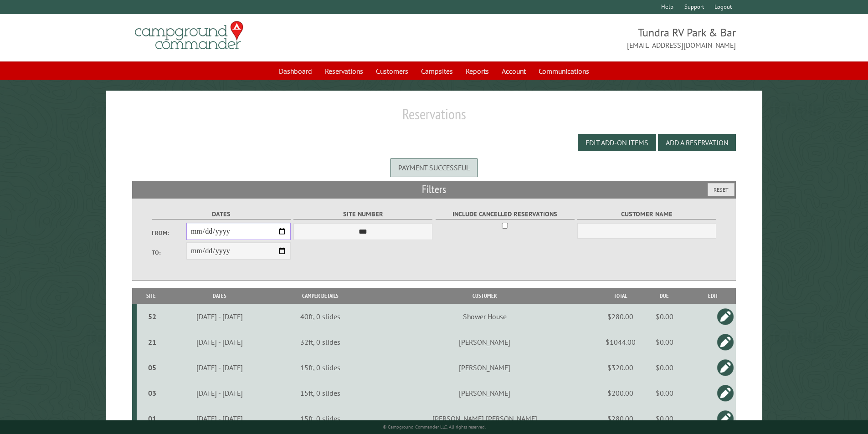 This screenshot has height=434, width=868. What do you see at coordinates (295, 71) in the screenshot?
I see `a: Dashboard` at bounding box center [295, 71].